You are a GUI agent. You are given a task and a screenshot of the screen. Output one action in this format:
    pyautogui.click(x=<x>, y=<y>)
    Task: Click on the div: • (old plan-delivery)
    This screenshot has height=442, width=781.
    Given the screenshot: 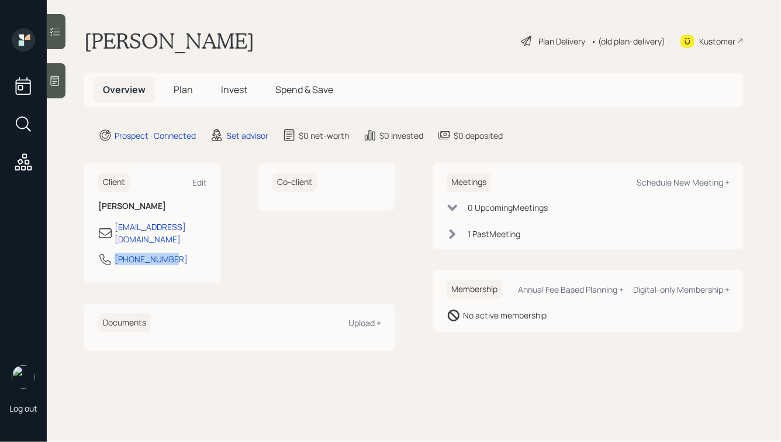 What is the action you would take?
    pyautogui.click(x=628, y=41)
    